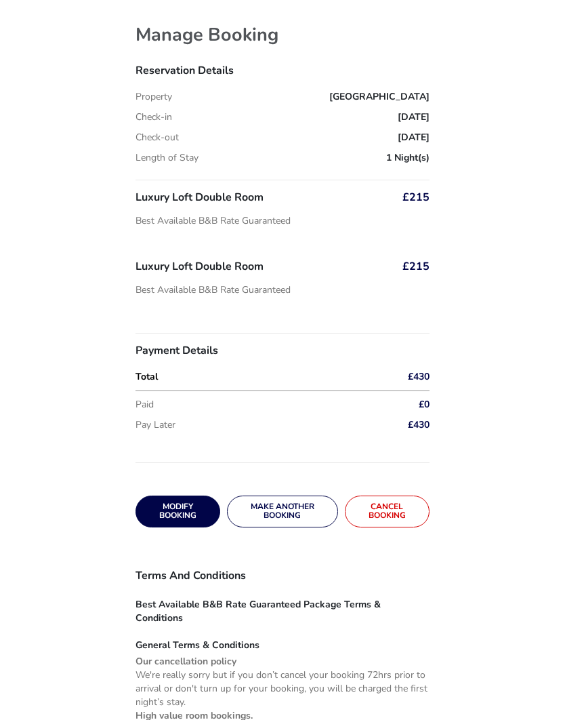  What do you see at coordinates (186, 661) in the screenshot?
I see `strong: Our cancellation policy` at bounding box center [186, 661].